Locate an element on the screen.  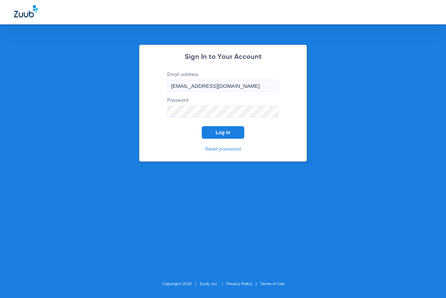
div: Chat Widget is located at coordinates (429, 281).